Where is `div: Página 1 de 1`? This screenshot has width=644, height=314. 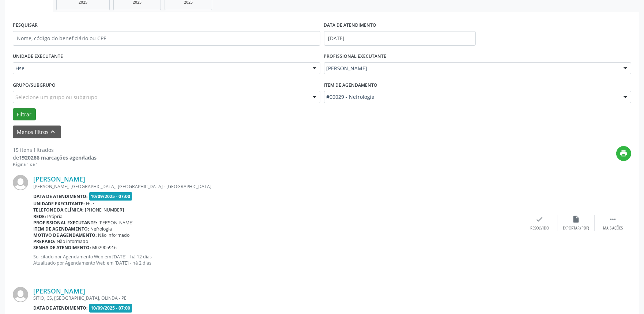 div: Página 1 de 1 is located at coordinates (54, 164).